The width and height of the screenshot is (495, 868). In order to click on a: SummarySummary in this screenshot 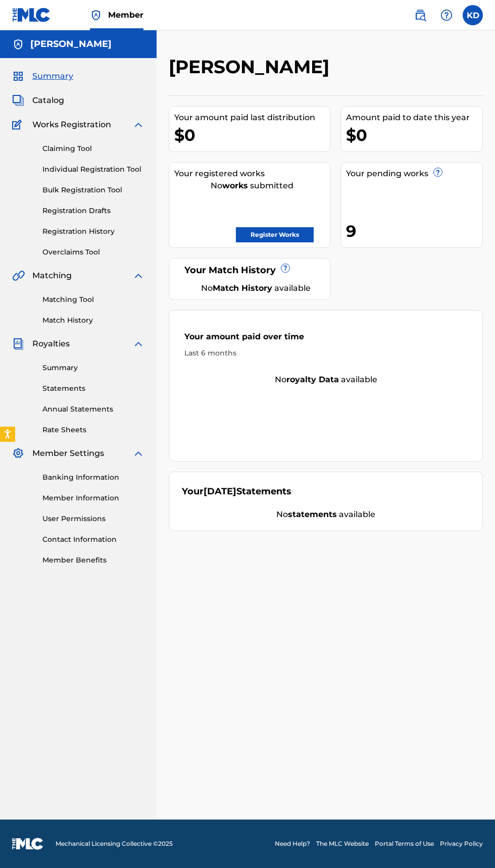, I will do `click(42, 76)`.